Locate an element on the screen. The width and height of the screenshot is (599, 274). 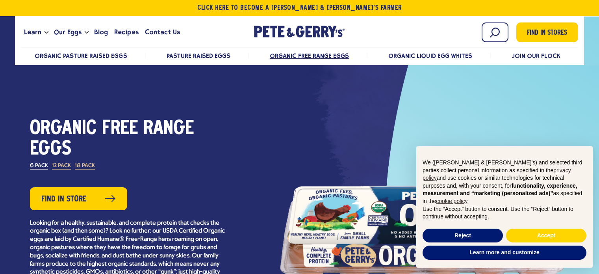
button: Open the dropdown menu for Our Eggs is located at coordinates (87, 32).